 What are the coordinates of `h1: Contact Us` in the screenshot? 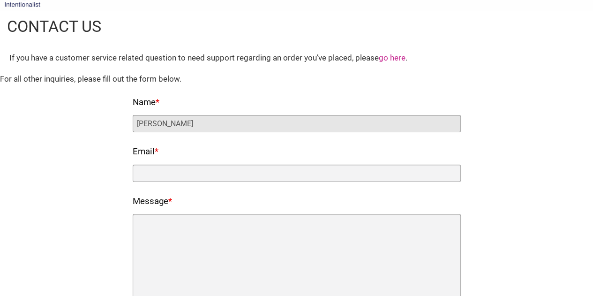 It's located at (54, 27).